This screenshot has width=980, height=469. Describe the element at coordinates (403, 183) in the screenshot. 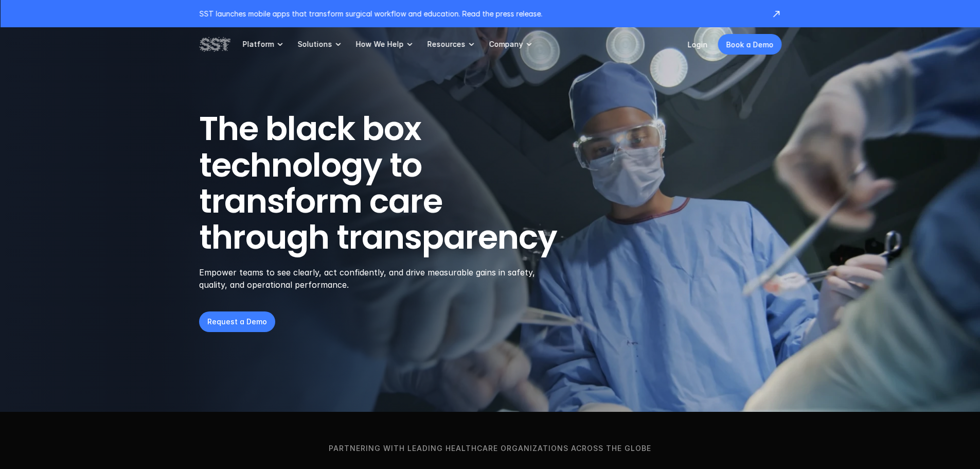

I see `h1: The black box technology to transform care through transparency` at that location.